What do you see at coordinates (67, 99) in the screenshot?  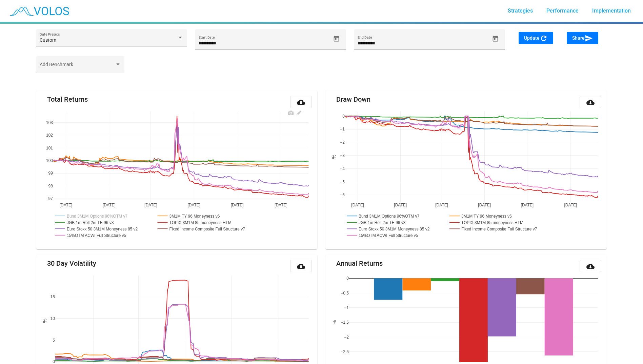 I see `mat-card-title: Total Returns` at bounding box center [67, 99].